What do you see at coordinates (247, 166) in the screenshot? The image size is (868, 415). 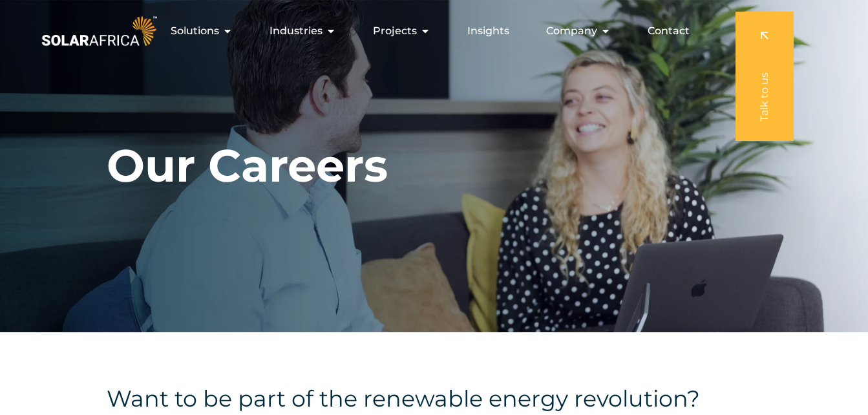 I see `h1: Our Careers` at bounding box center [247, 166].